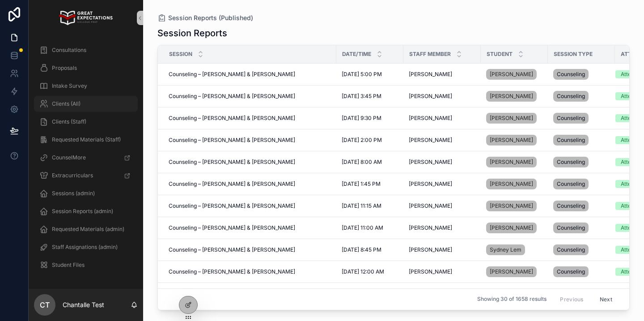  What do you see at coordinates (86, 86) in the screenshot?
I see `a: Intake Survey` at bounding box center [86, 86].